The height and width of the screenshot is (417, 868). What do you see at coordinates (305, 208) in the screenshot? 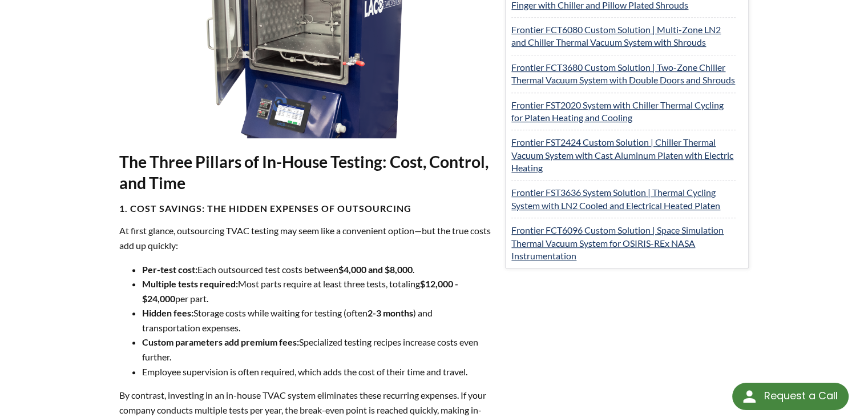
I see `h4: 1. Cost Savings: The Hidden Expenses of Outsourcing` at bounding box center [305, 208].